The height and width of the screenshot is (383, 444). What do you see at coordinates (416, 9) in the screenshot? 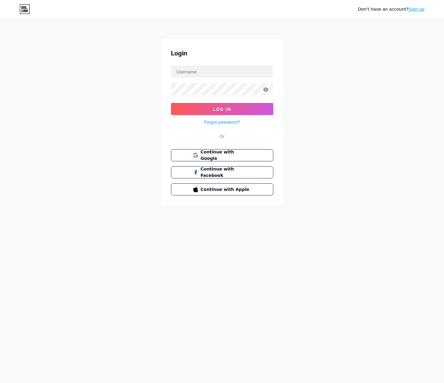
I see `a: Sign up` at bounding box center [416, 9].